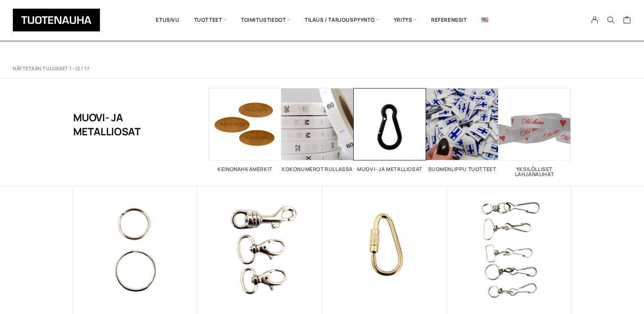 This screenshot has width=644, height=314. Describe the element at coordinates (342, 20) in the screenshot. I see `span: Tilaus / Tarjouspyyntö` at that location.